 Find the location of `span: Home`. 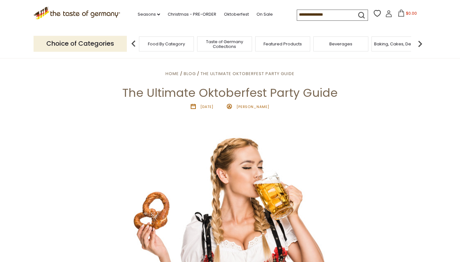

span: Home is located at coordinates (172, 73).